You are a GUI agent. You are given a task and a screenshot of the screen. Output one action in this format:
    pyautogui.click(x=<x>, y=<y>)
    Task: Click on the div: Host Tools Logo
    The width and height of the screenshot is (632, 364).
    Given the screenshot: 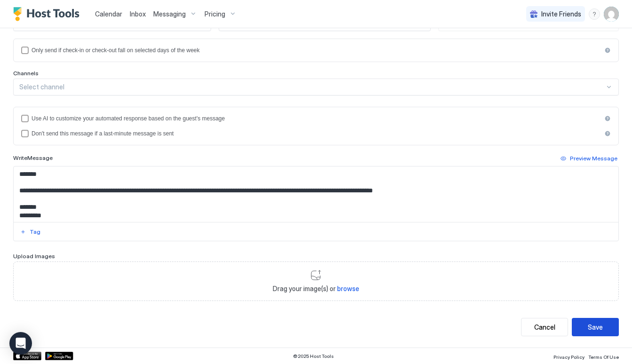 What is the action you would take?
    pyautogui.click(x=49, y=14)
    